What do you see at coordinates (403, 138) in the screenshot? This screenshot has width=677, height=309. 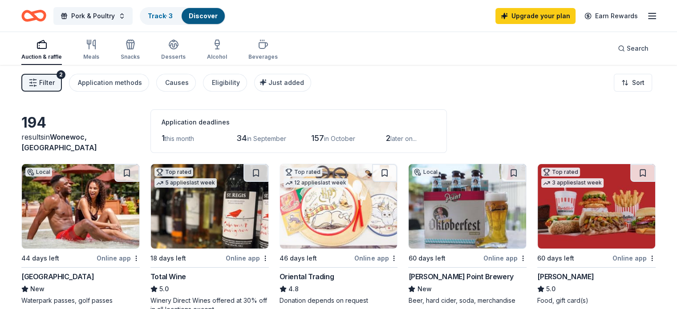 I see `span: later on...` at bounding box center [403, 138].